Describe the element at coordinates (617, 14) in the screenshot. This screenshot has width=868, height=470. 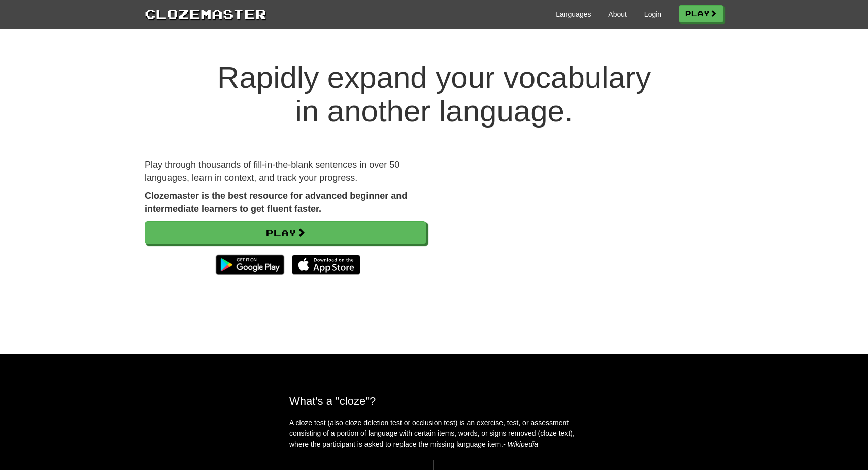
I see `a: About` at that location.